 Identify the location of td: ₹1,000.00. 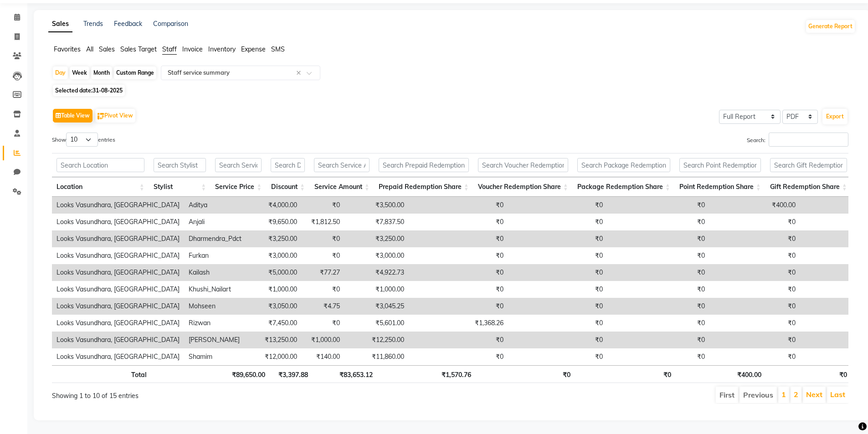
(376, 289).